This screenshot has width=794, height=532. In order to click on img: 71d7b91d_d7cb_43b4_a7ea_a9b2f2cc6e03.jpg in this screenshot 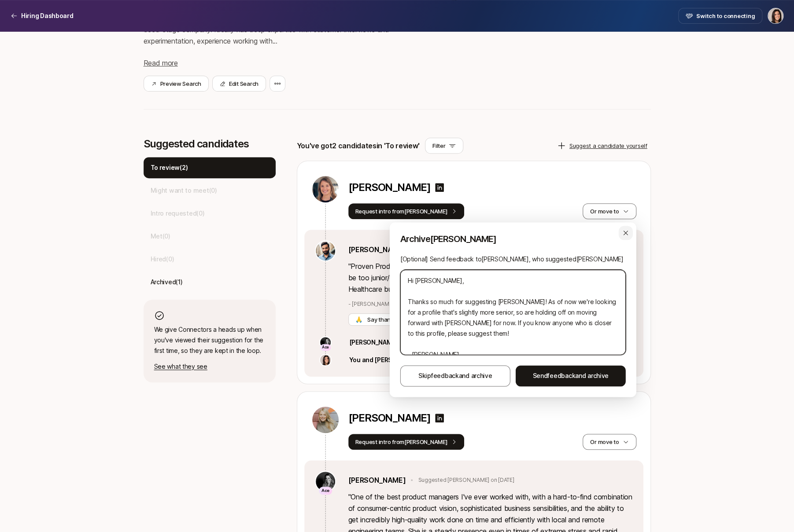, I will do `click(325, 360)`.